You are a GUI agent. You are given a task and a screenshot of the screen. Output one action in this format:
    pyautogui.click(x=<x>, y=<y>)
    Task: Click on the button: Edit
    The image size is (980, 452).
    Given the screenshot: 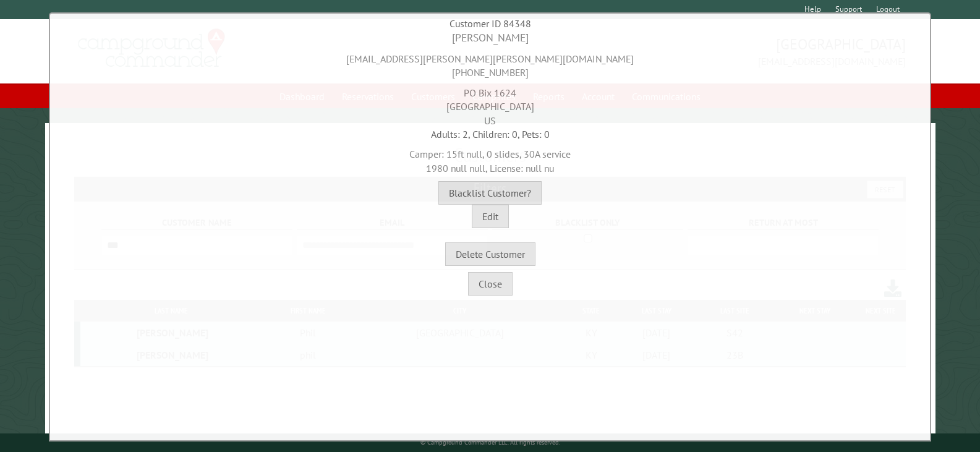 What is the action you would take?
    pyautogui.click(x=490, y=216)
    